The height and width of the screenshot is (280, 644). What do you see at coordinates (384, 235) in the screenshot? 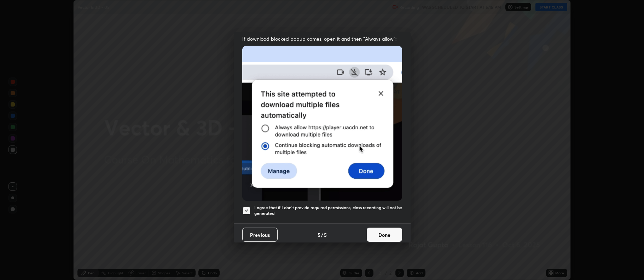
I see `button: Done` at bounding box center [384, 235].